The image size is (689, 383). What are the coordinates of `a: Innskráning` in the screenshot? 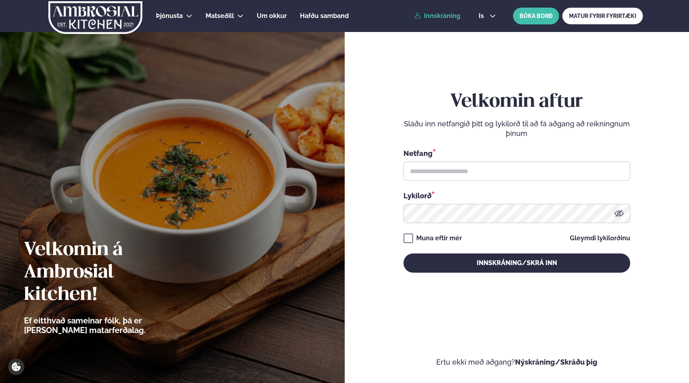 It's located at (437, 16).